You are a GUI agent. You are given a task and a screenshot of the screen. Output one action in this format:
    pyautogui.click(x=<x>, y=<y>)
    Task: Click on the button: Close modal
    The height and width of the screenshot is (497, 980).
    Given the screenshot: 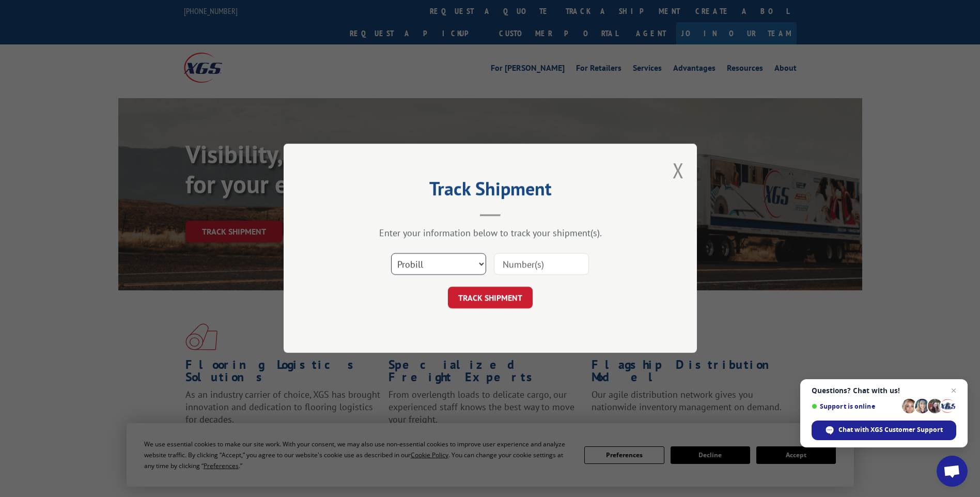 What is the action you would take?
    pyautogui.click(x=678, y=170)
    